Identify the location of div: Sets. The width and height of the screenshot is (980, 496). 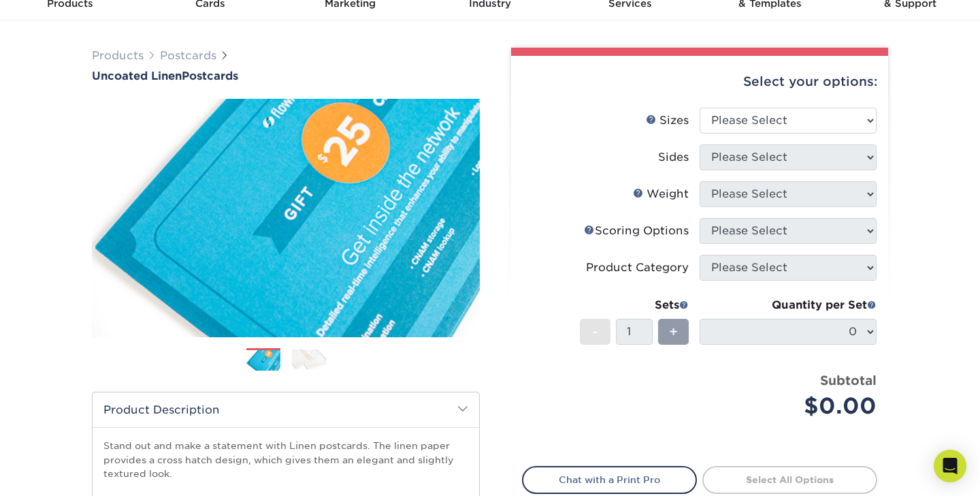
(635, 305).